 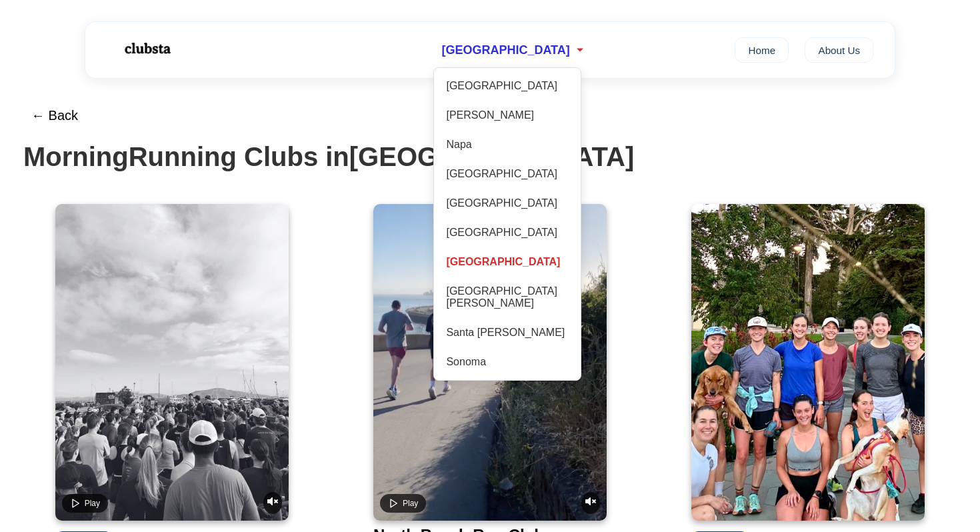 What do you see at coordinates (507, 362) in the screenshot?
I see `div: Sonoma` at bounding box center [507, 362].